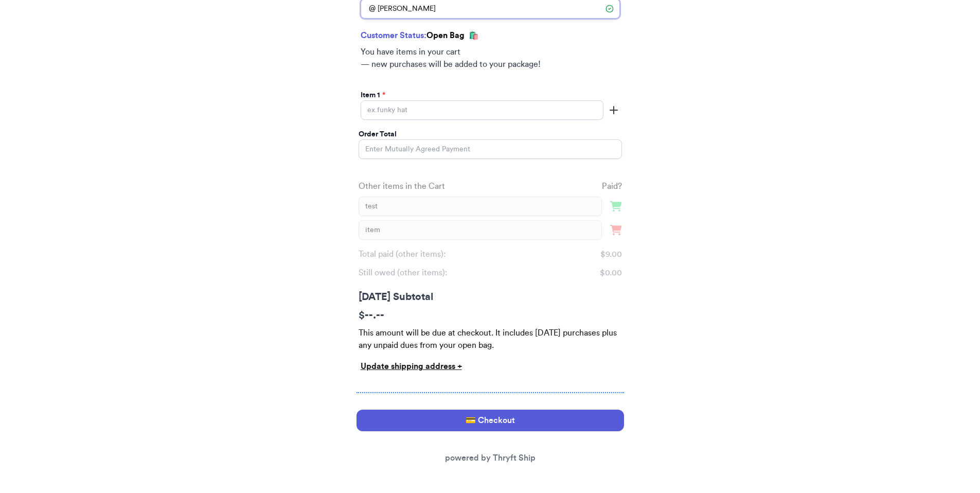  What do you see at coordinates (402, 186) in the screenshot?
I see `p: Other items in the Cart` at bounding box center [402, 186].